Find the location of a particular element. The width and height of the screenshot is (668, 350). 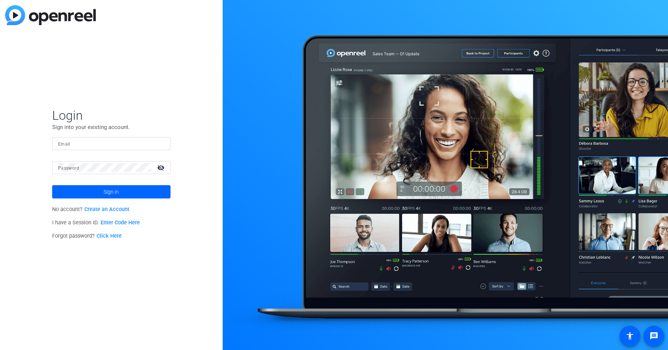

mat-label: Password is located at coordinates (68, 168).